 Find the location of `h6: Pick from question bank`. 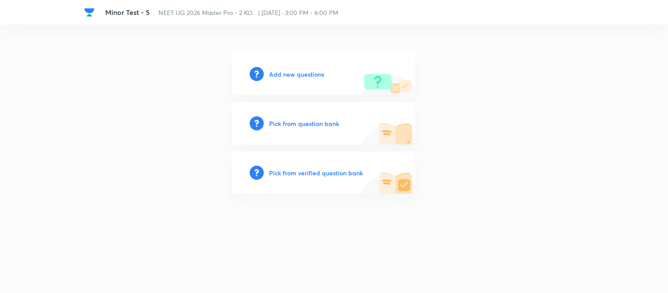

h6: Pick from question bank is located at coordinates (304, 123).